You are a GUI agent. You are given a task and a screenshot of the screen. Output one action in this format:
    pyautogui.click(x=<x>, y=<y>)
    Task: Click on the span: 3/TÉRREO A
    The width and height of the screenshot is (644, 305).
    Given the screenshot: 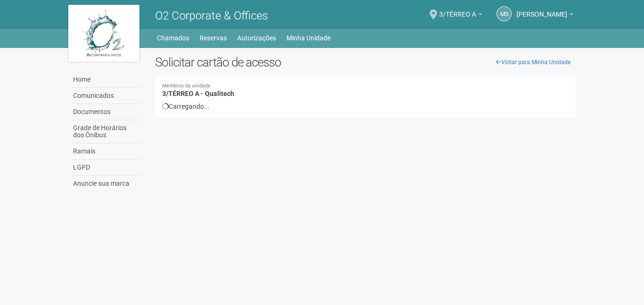 What is the action you would take?
    pyautogui.click(x=458, y=10)
    